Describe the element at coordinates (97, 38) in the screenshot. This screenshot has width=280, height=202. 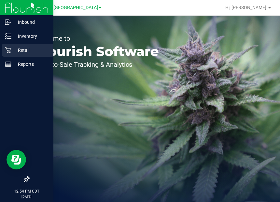
I see `p: Welcome to` at that location.